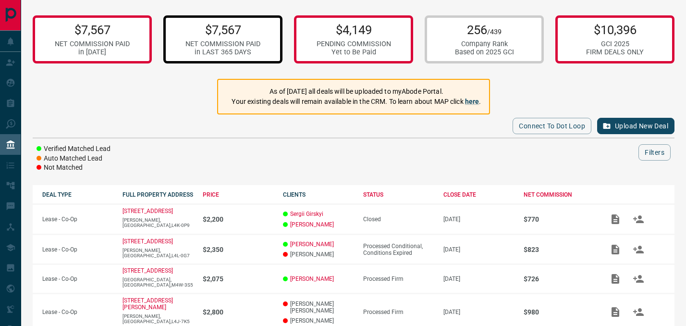 This screenshot has width=686, height=326. Describe the element at coordinates (559, 312) in the screenshot. I see `p: $980` at that location.